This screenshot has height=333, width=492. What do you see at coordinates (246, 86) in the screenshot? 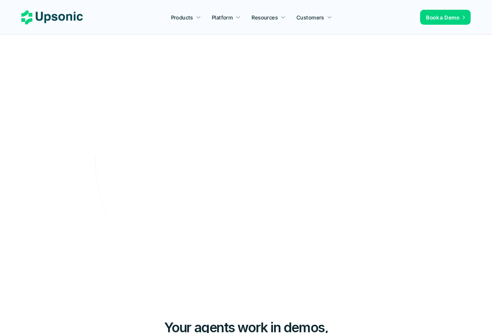
I see `h2: Agentic AI Platform for FinTech Operations` at bounding box center [246, 86].